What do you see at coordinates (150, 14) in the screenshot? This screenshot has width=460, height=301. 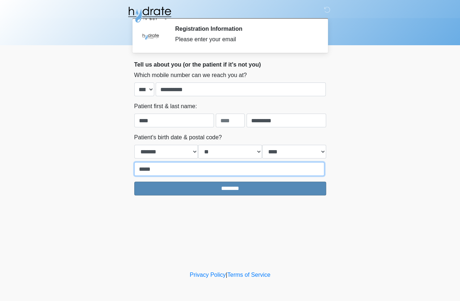 I see `img: Hydrate IV Bar - Fort Collins Logo` at bounding box center [150, 14].